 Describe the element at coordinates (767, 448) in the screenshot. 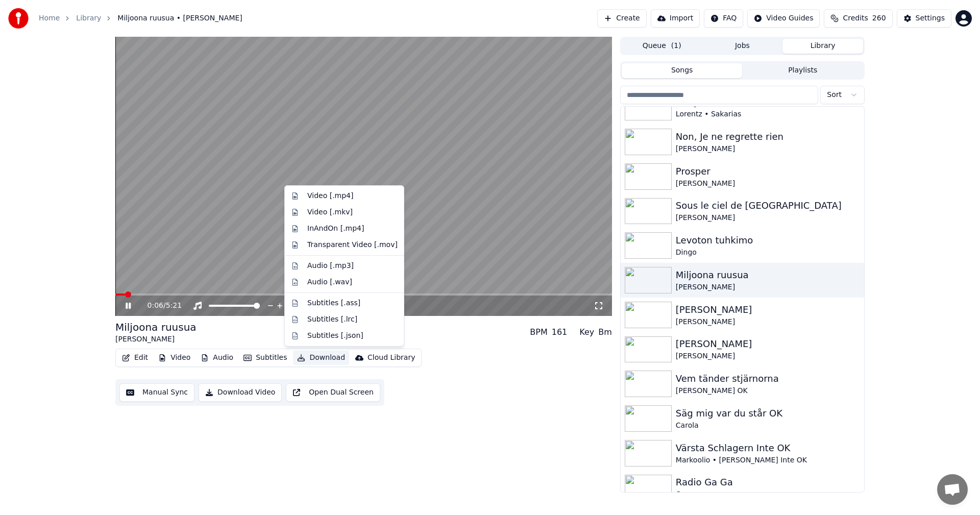

I see `div: Värsta Schlagern Inte OK` at that location.